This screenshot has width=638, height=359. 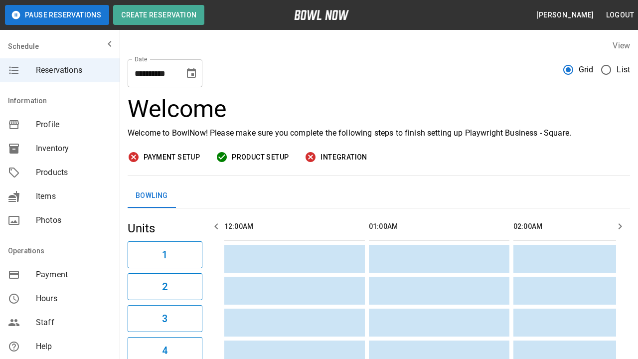 I want to click on th: 01:00AM, so click(x=439, y=226).